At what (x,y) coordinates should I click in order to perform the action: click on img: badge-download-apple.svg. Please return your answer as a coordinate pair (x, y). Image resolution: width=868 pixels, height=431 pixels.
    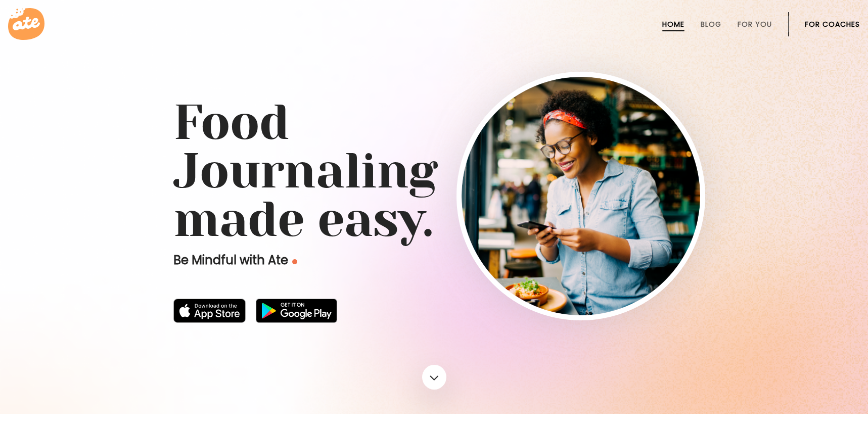
    Looking at the image, I should click on (210, 311).